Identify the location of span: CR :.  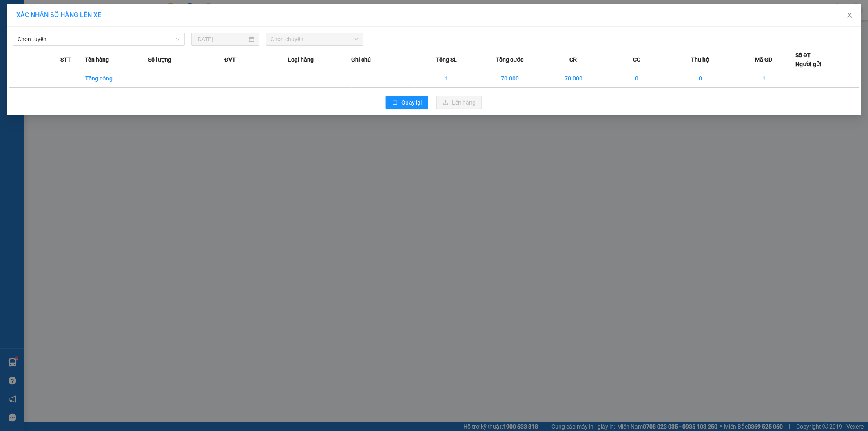
(12, 57).